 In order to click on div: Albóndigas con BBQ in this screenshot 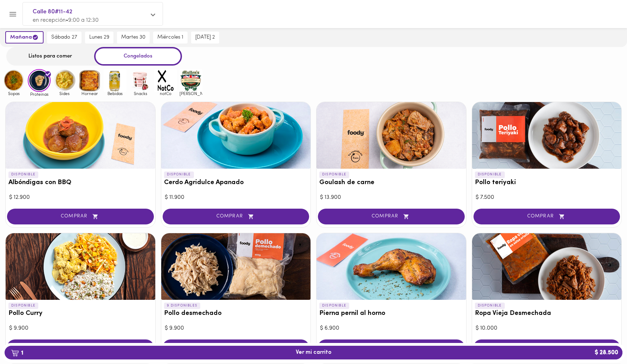, I will do `click(81, 135)`.